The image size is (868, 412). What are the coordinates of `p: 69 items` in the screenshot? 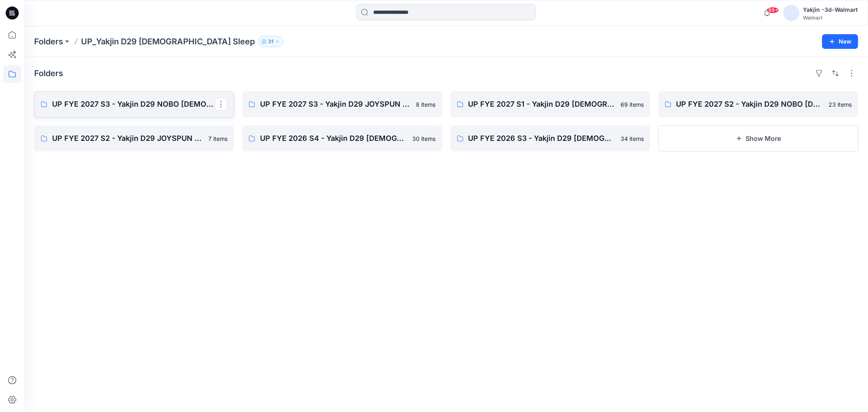 It's located at (632, 104).